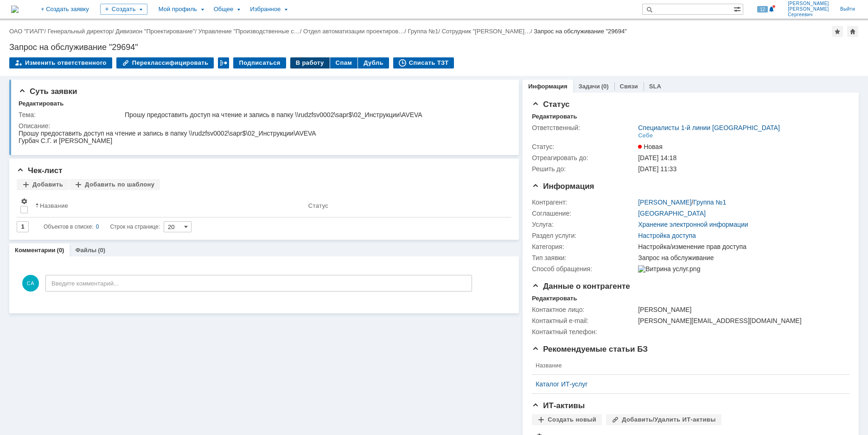 The height and width of the screenshot is (435, 868). I want to click on a: Комментарии, so click(35, 250).